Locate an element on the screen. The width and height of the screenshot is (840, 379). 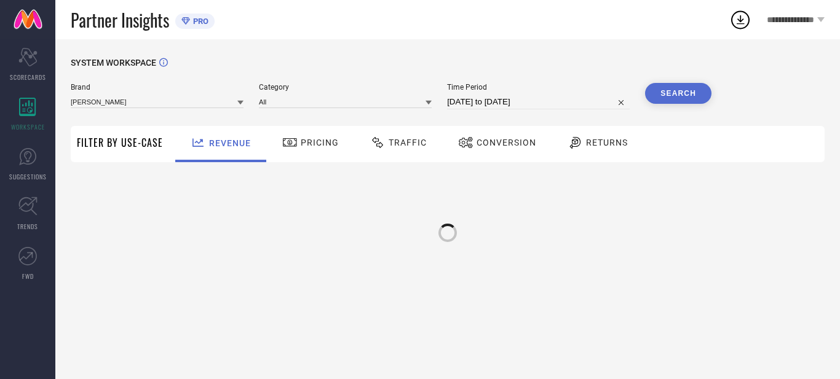
span: Returns is located at coordinates (607, 143).